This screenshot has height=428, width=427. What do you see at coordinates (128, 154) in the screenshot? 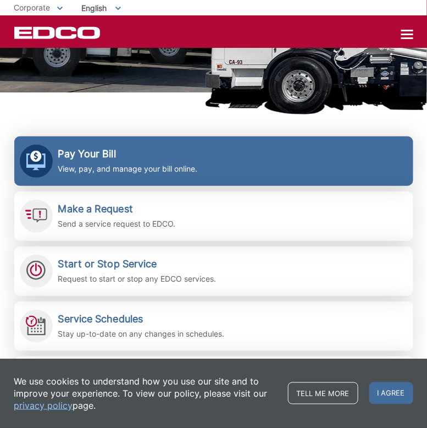
I see `h2: Pay Your Bill` at bounding box center [128, 154].